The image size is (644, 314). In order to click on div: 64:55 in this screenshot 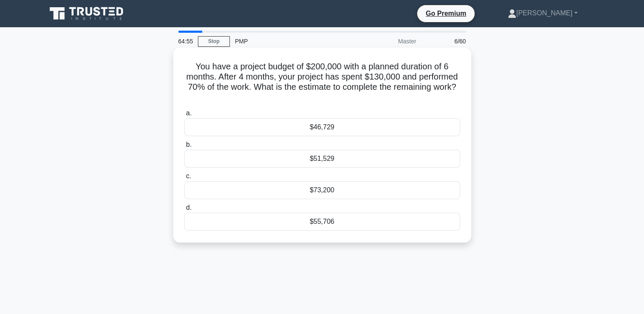, I will do `click(186, 41)`.